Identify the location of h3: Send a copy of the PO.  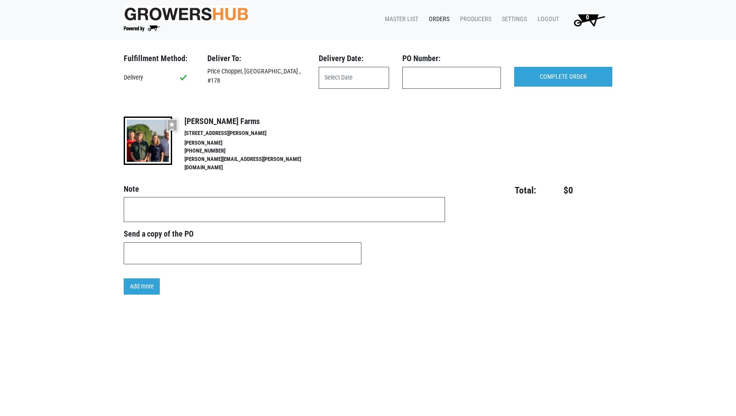
(243, 234).